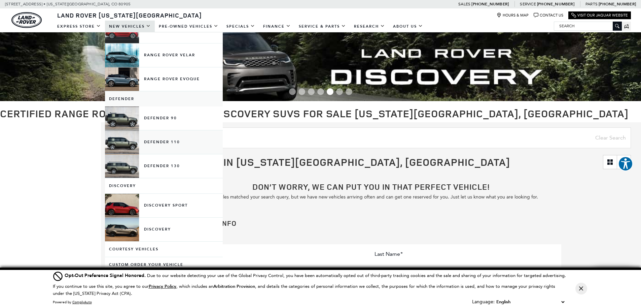 The height and width of the screenshot is (307, 641). What do you see at coordinates (315, 275) in the screenshot?
I see `div: Due to our website detecting your use of the Global Privacy Control, you have been automatically ...` at bounding box center [315, 275].